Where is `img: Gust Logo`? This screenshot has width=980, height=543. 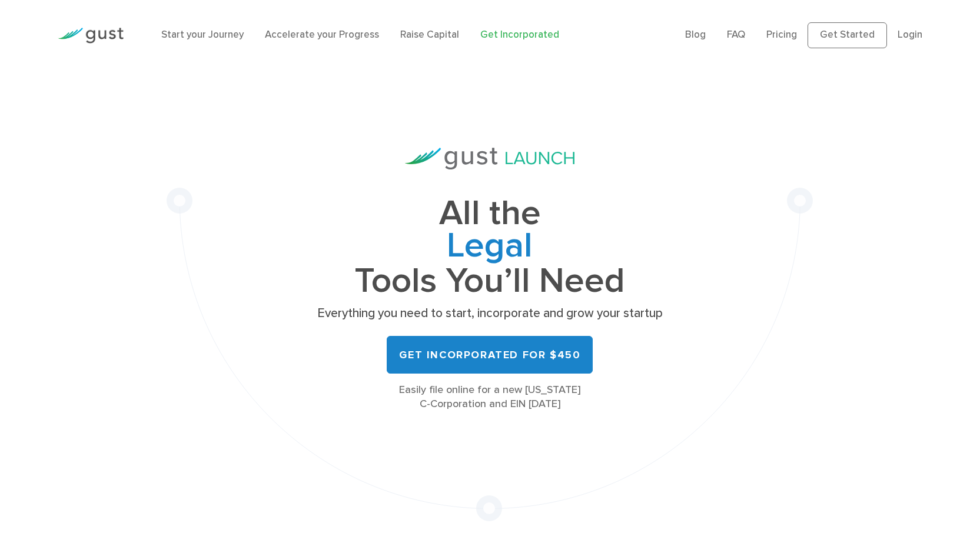 img: Gust Logo is located at coordinates (91, 35).